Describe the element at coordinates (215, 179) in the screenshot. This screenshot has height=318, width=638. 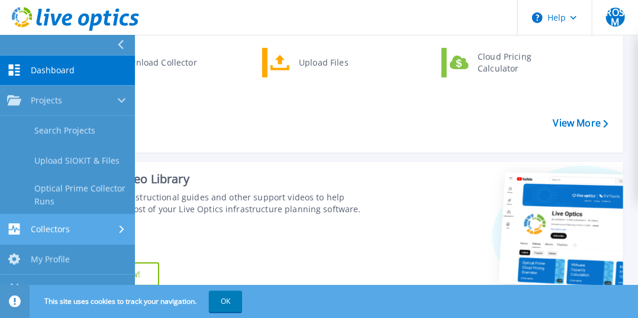
I see `div: Support Video Library` at that location.